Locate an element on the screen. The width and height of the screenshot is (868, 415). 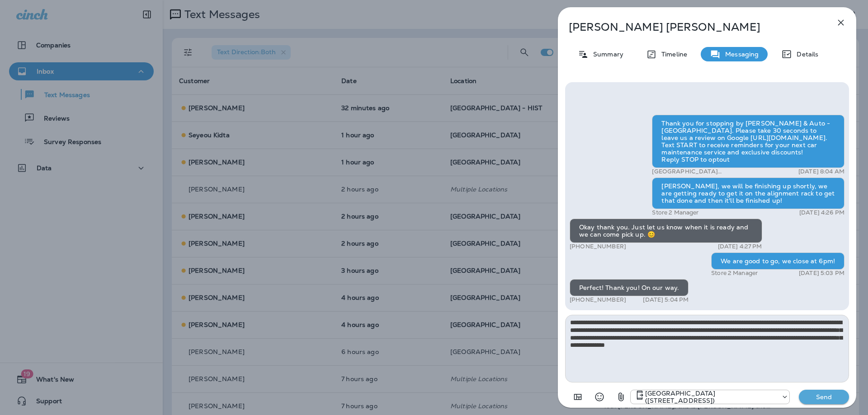
p: Summary is located at coordinates (606, 54).